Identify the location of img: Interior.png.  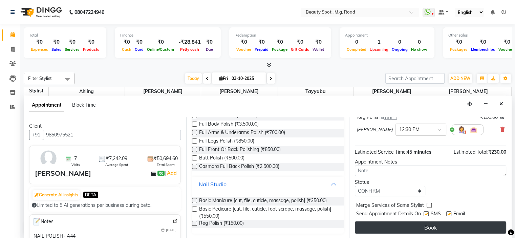
(473, 130).